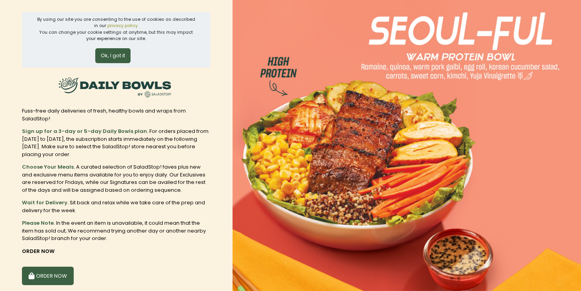  I want to click on img: SaladStop!, so click(115, 87).